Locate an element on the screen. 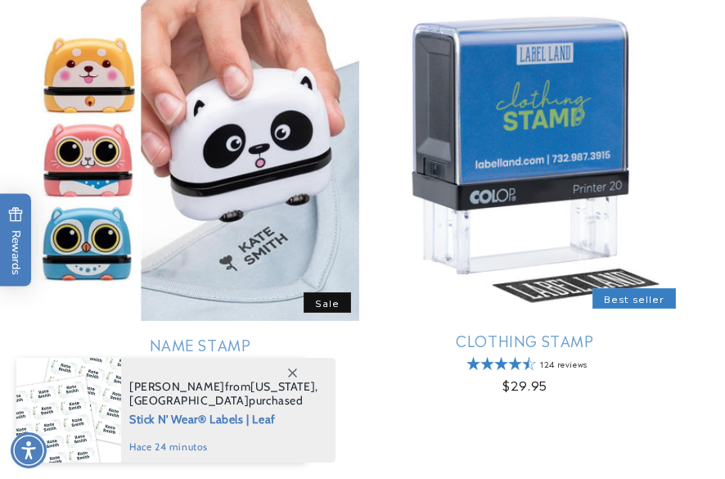 This screenshot has width=725, height=479. span: Rewards is located at coordinates (16, 240).